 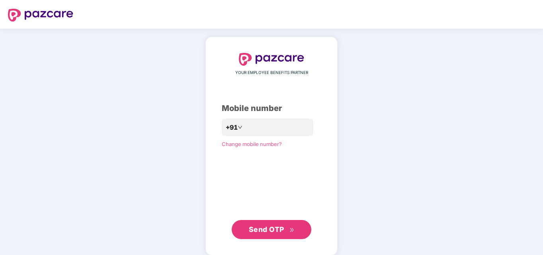 I want to click on span: double-right, so click(x=292, y=230).